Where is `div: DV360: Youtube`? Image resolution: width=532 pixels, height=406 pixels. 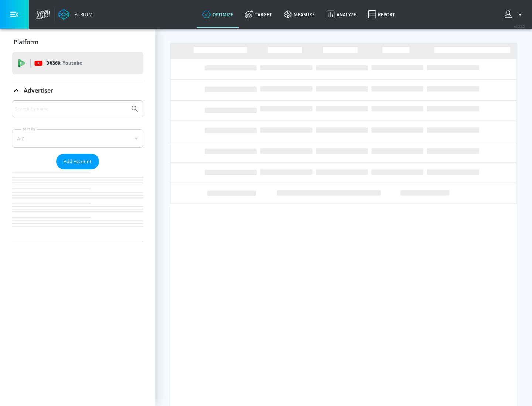 div: DV360: Youtube is located at coordinates (78, 63).